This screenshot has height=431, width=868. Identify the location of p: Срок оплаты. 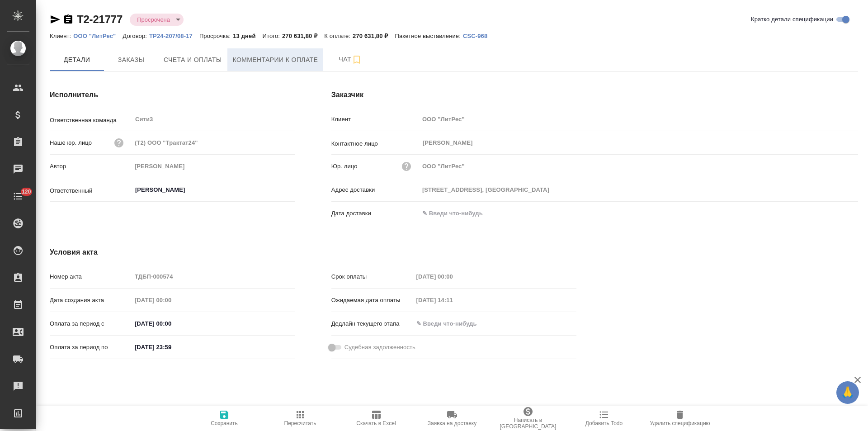
(372, 277).